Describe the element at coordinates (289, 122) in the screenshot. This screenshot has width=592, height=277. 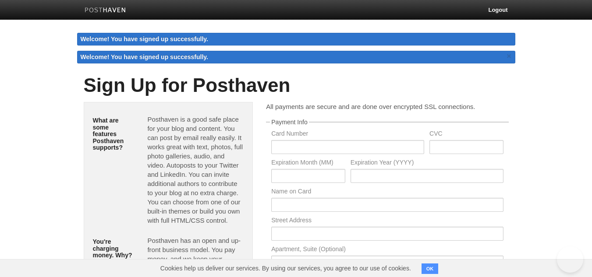
I see `legend: Payment Info` at that location.